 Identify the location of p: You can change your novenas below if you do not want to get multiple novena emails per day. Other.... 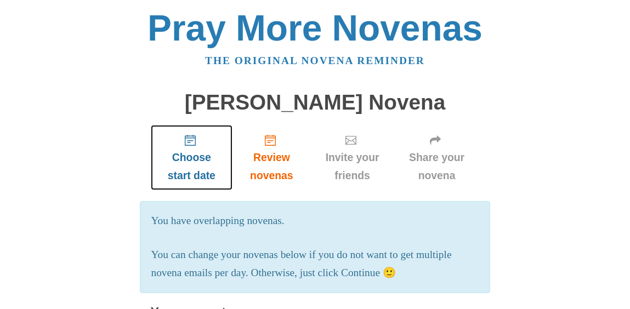
(315, 264).